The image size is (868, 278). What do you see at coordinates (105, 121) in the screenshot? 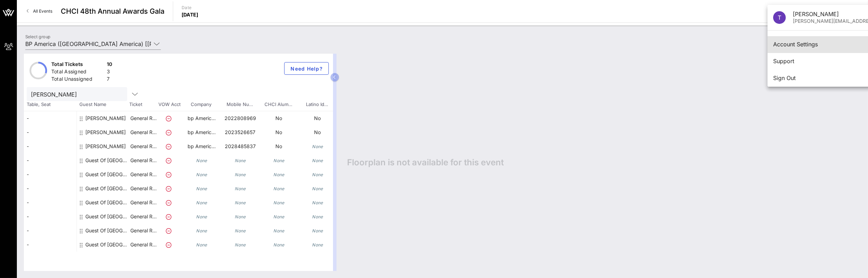
I see `div: Marcus Koblitz` at bounding box center [105, 121].